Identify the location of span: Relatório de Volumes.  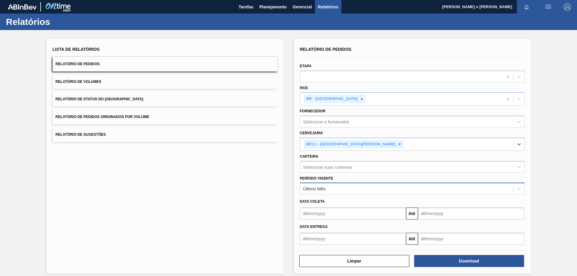
(78, 82).